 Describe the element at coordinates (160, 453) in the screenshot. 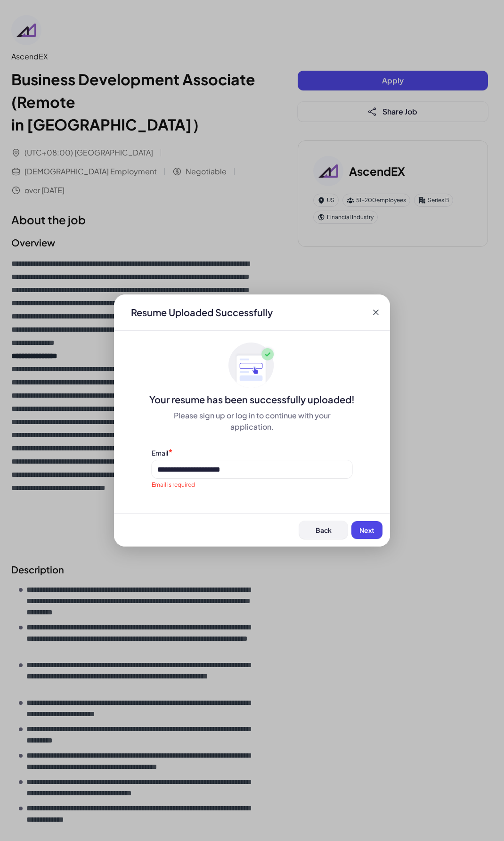

I see `label: Email` at that location.